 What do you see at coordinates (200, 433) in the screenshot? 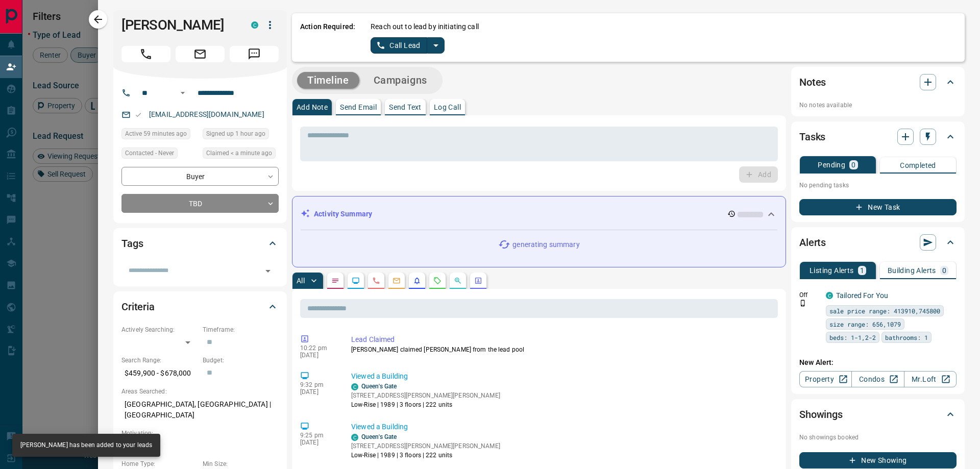
I see `p: Motivation:` at bounding box center [200, 433].